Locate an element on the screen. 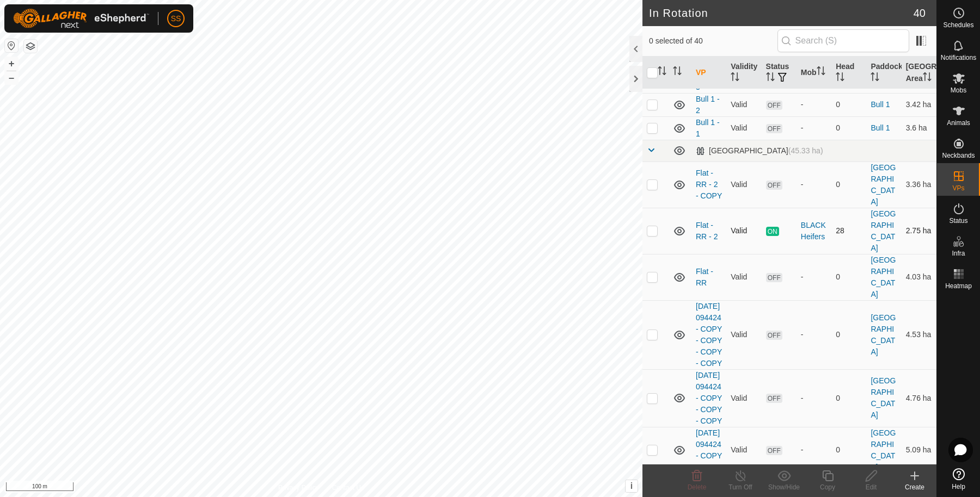 The width and height of the screenshot is (980, 497). img: Gallagher Logo is located at coordinates (81, 18).